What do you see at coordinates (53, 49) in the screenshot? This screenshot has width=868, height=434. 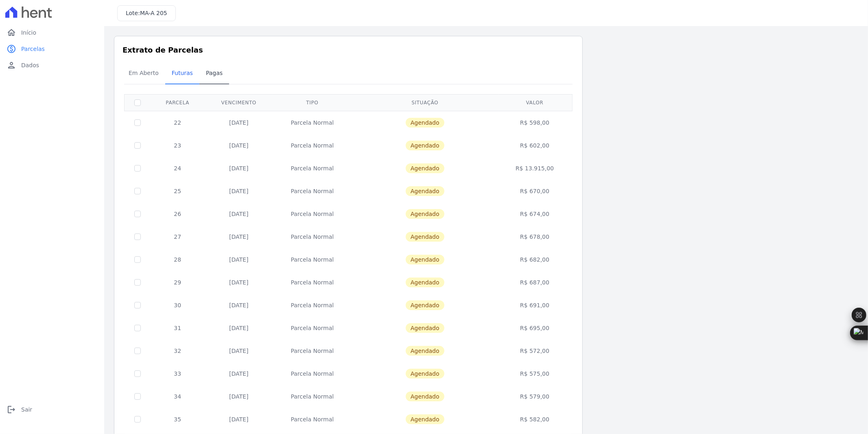 I see `a: paidParcelas` at bounding box center [53, 49].